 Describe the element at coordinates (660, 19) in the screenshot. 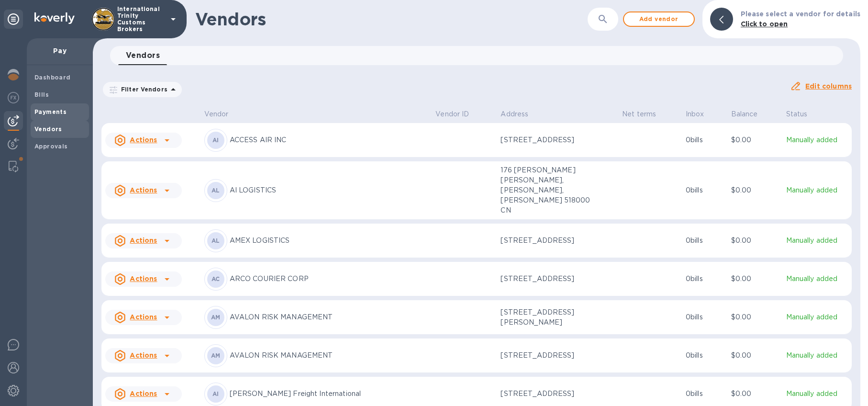

I see `button: Add vendor` at that location.